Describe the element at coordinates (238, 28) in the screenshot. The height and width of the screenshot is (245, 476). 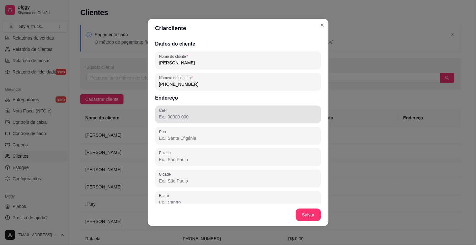
I see `header: Criar cliente` at that location.